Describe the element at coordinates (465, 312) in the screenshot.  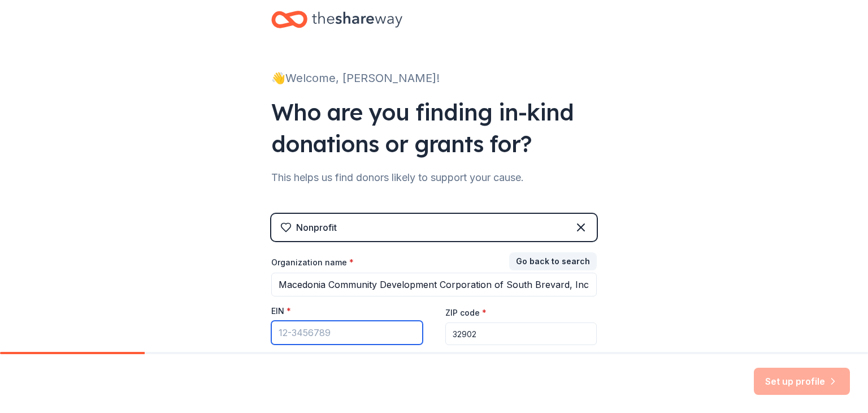
I see `label: ZIP code` at that location.